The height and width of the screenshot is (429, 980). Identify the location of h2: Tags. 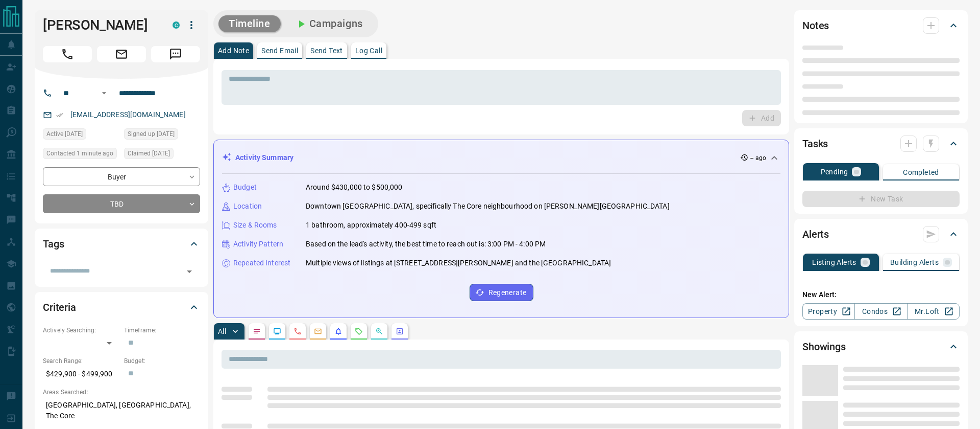
(53, 244).